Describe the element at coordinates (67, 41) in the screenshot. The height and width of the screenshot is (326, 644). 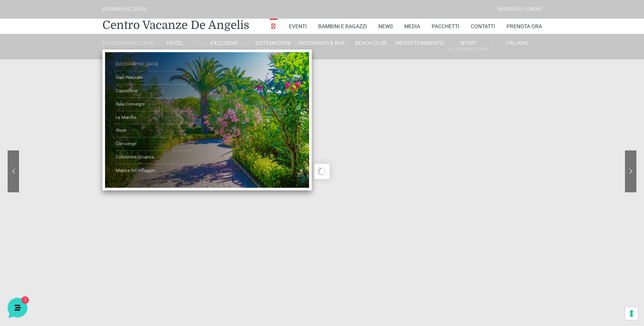
I see `p: La nostra missione è rendere la tua esperienza straordinaria!` at that location.